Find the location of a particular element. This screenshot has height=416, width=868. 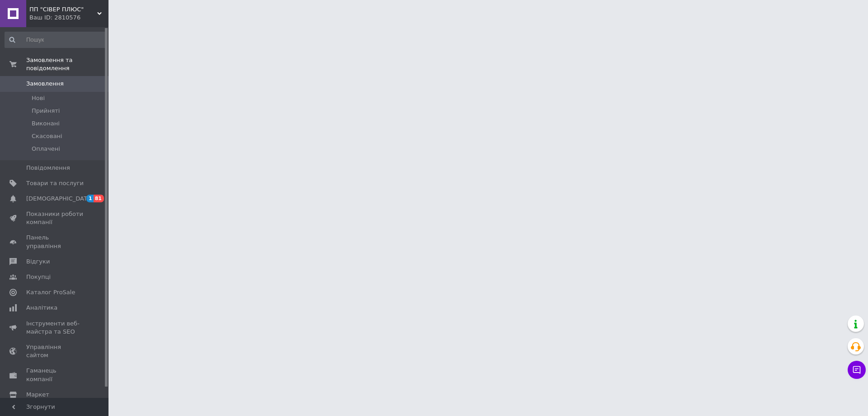

span: Покупці is located at coordinates (38, 277).